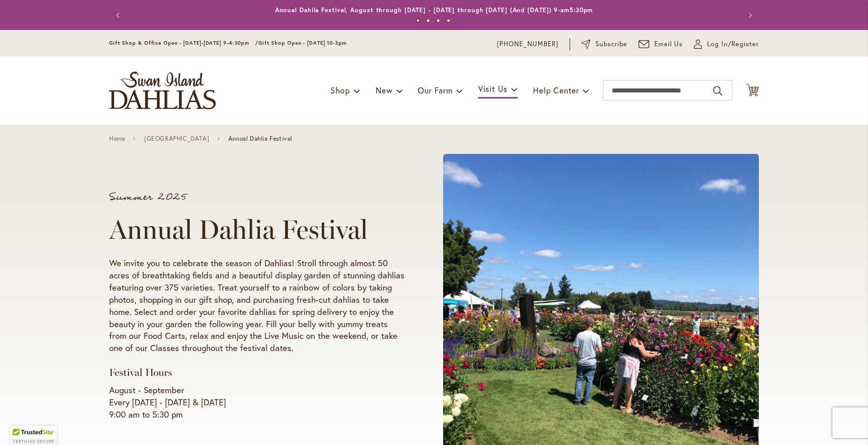 The image size is (868, 445). I want to click on a: Home, so click(117, 139).